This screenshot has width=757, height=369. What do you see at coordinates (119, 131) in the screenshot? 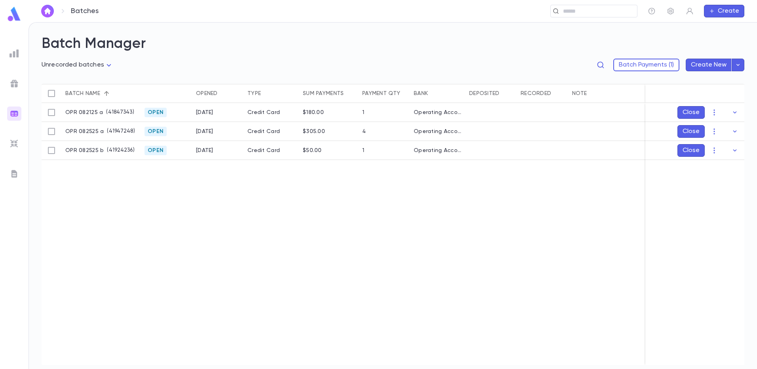
I see `p: ( 41947248 )` at bounding box center [119, 131].